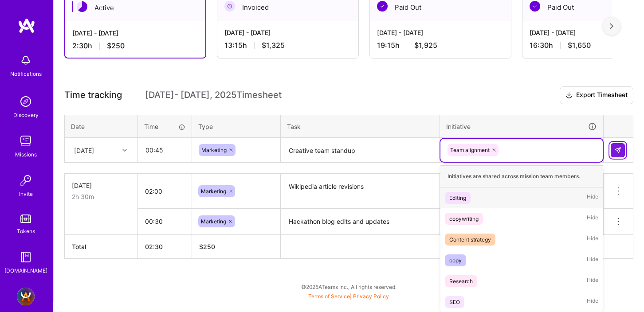 This screenshot has height=312, width=644. Describe the element at coordinates (569, 96) in the screenshot. I see `i: icon Download` at that location.